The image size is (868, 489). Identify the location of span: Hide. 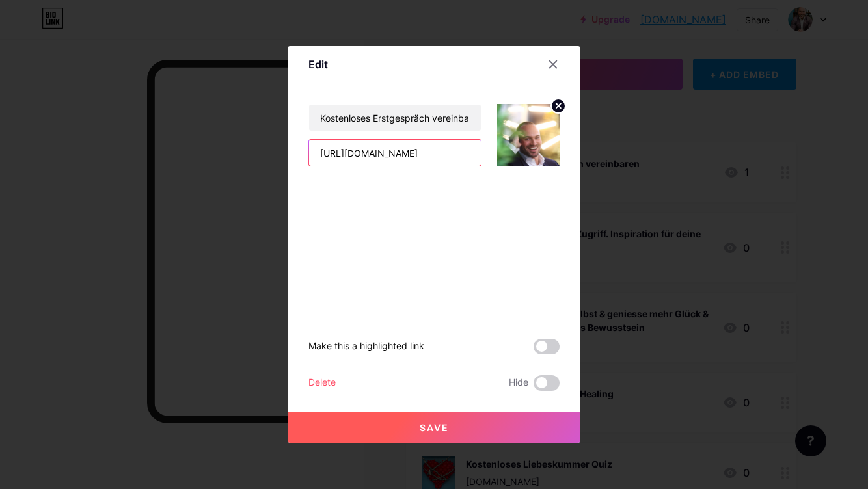
(519, 383).